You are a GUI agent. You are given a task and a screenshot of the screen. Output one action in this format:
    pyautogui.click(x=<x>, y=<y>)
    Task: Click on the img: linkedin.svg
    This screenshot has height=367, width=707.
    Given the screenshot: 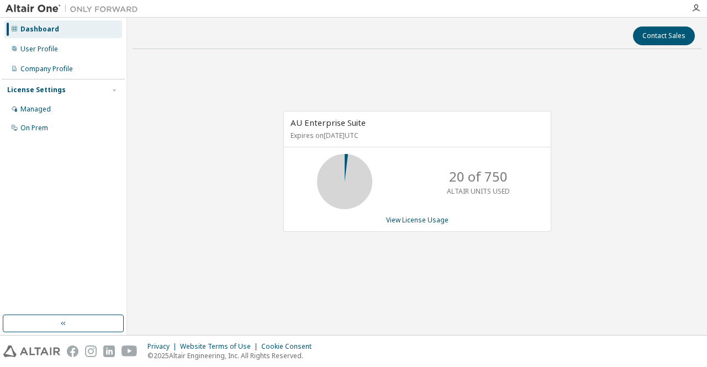 What is the action you would take?
    pyautogui.click(x=109, y=351)
    